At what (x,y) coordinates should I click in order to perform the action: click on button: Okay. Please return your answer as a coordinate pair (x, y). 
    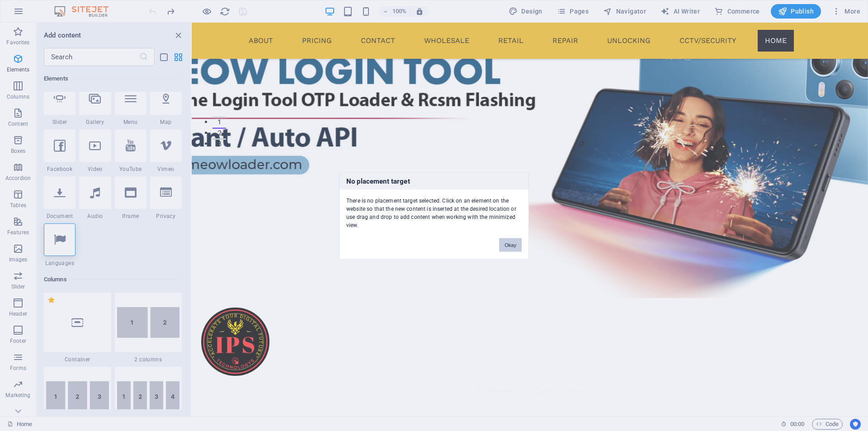
    Looking at the image, I should click on (510, 245).